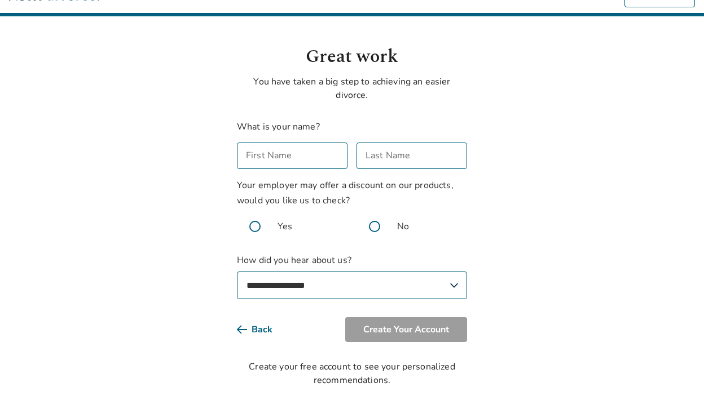 The height and width of the screenshot is (414, 704). What do you see at coordinates (263, 330) in the screenshot?
I see `button: Back` at bounding box center [263, 330].